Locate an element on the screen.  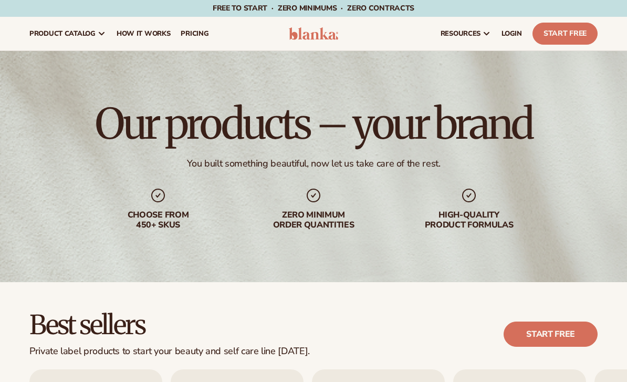
span: LOGIN is located at coordinates (511, 34).